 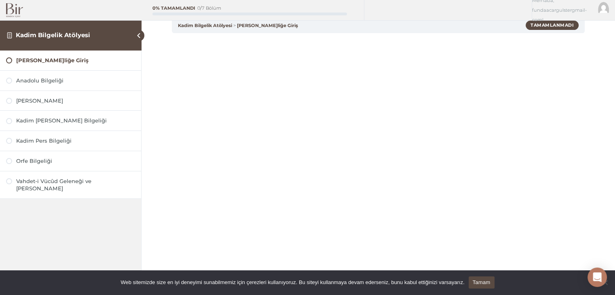 I want to click on div: Anadolu Bilgeliği, so click(x=76, y=80).